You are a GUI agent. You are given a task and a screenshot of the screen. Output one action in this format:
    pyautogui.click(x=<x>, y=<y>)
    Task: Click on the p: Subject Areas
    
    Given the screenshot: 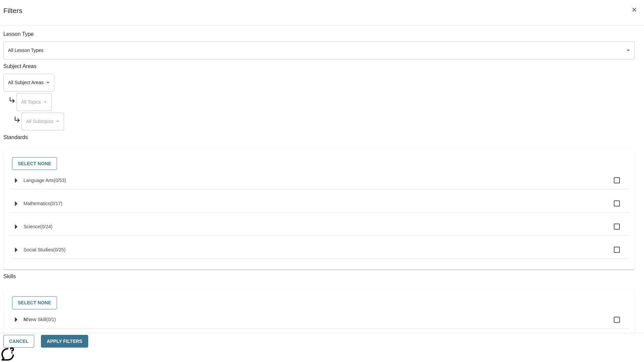 What is the action you would take?
    pyautogui.click(x=319, y=66)
    